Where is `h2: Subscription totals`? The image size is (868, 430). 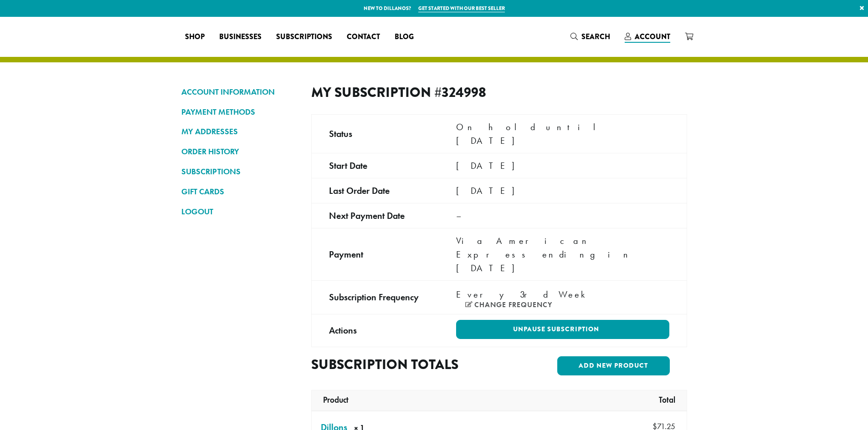 h2: Subscription totals is located at coordinates (401, 365).